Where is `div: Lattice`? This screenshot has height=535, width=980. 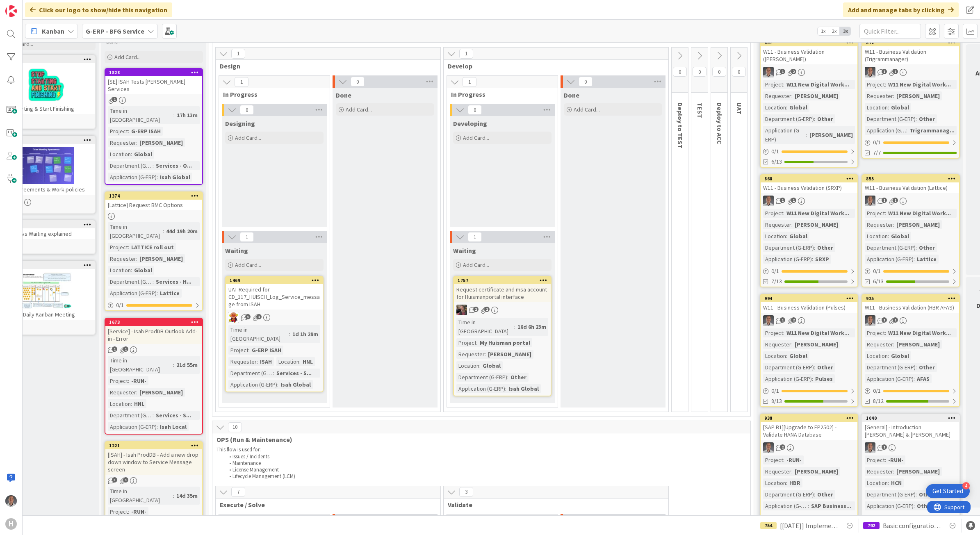
div: Lattice is located at coordinates (927, 259).